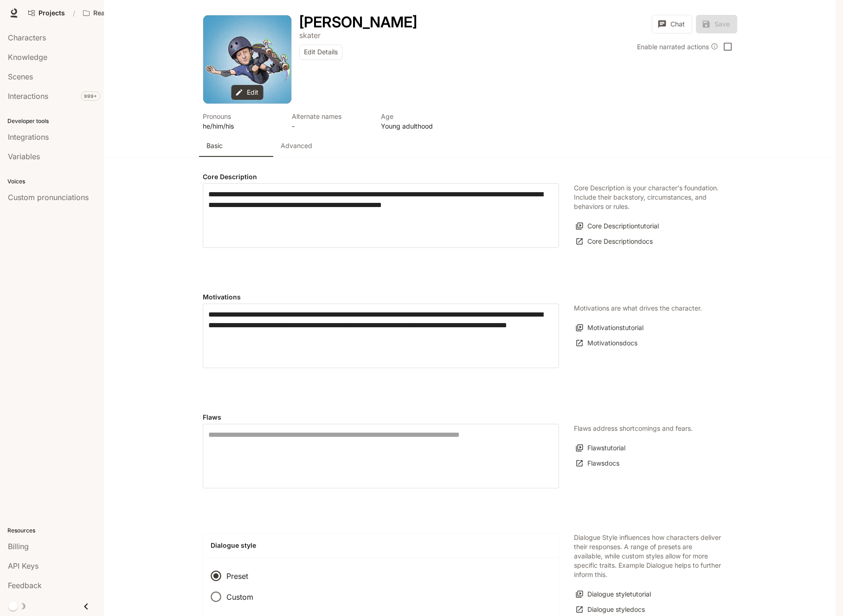 This screenshot has width=843, height=616. Describe the element at coordinates (381, 456) in the screenshot. I see `div: Flaws` at that location.